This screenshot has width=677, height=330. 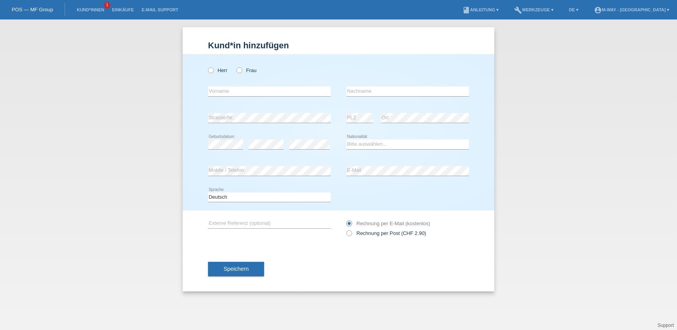 I want to click on label: Herr, so click(x=218, y=70).